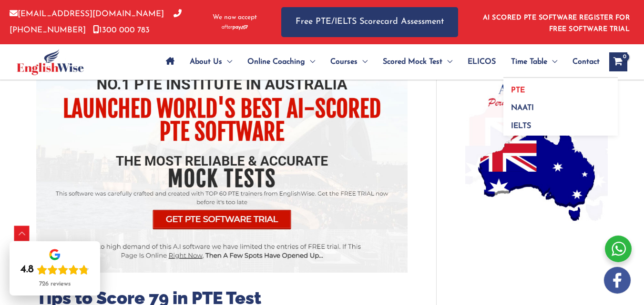 The width and height of the screenshot is (644, 305). Describe the element at coordinates (349, 62) in the screenshot. I see `a: CoursesMenu Toggle` at that location.